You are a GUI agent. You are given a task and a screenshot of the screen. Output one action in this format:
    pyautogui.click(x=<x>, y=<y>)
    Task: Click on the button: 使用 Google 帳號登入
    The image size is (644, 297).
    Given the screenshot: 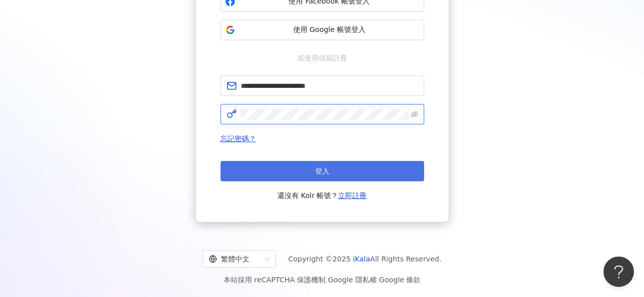 What is the action you would take?
    pyautogui.click(x=322, y=30)
    